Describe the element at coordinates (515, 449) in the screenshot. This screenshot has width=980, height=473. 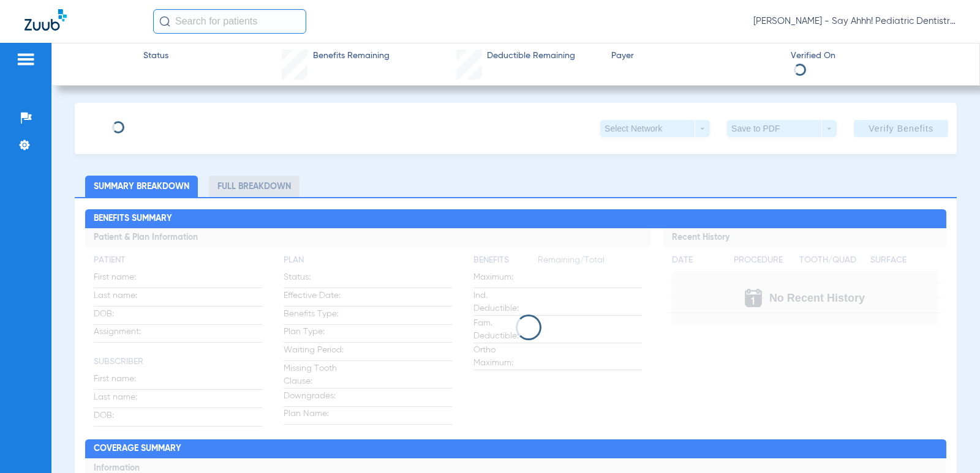
I see `h2: Coverage Summary` at that location.